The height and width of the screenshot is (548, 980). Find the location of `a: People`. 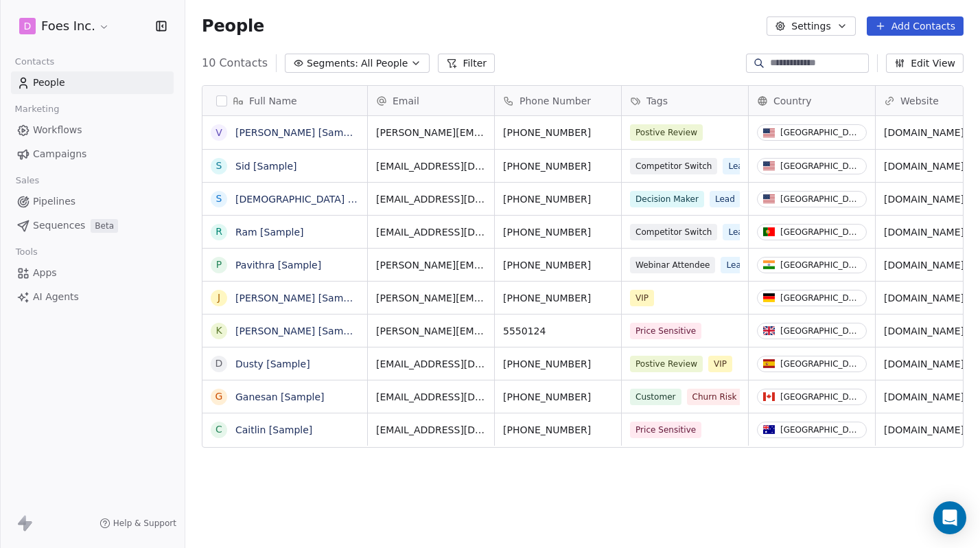

a: People is located at coordinates (92, 83).